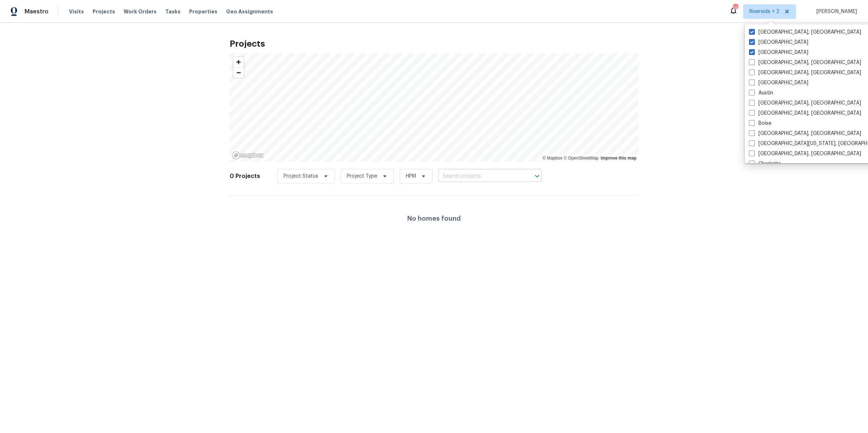  Describe the element at coordinates (140, 11) in the screenshot. I see `span: Work Orders` at that location.